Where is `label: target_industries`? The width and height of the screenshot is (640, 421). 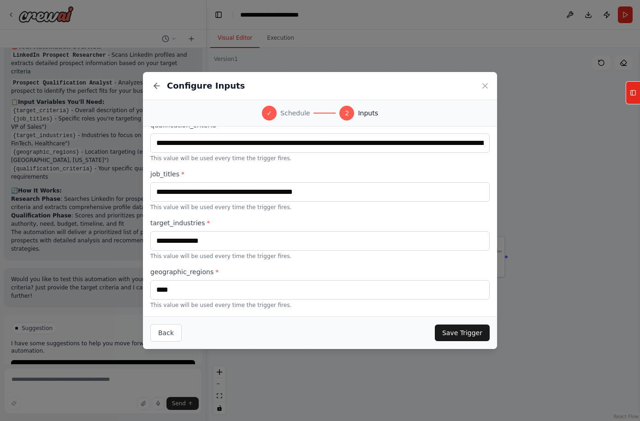
label: target_industries is located at coordinates (320, 223).